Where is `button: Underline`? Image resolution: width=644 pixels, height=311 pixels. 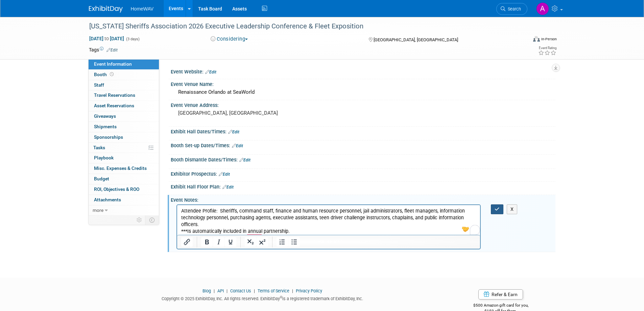
button: Underline is located at coordinates (231, 242).